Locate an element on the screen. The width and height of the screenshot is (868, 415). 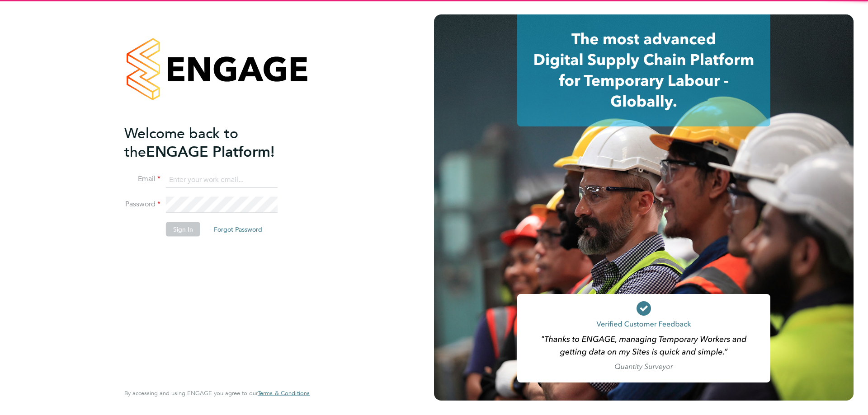
span: Terms & Conditions is located at coordinates (283, 393).